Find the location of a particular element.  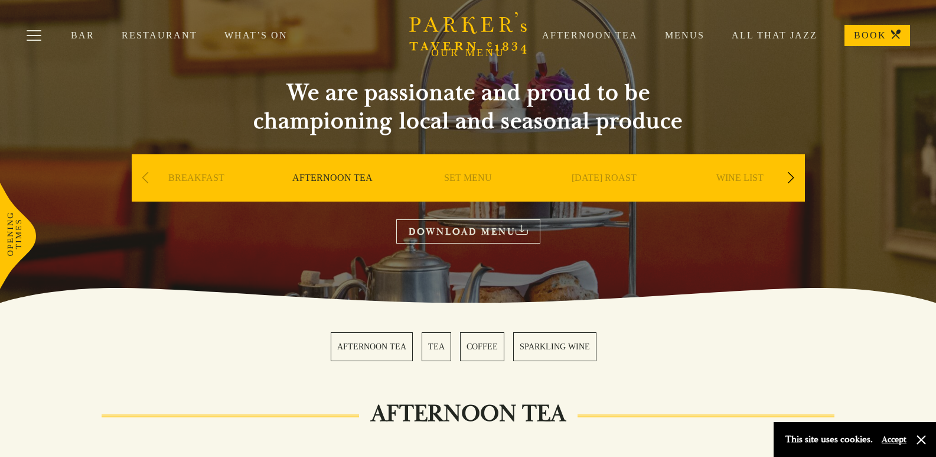

div: 2 / 9 is located at coordinates (333, 196).